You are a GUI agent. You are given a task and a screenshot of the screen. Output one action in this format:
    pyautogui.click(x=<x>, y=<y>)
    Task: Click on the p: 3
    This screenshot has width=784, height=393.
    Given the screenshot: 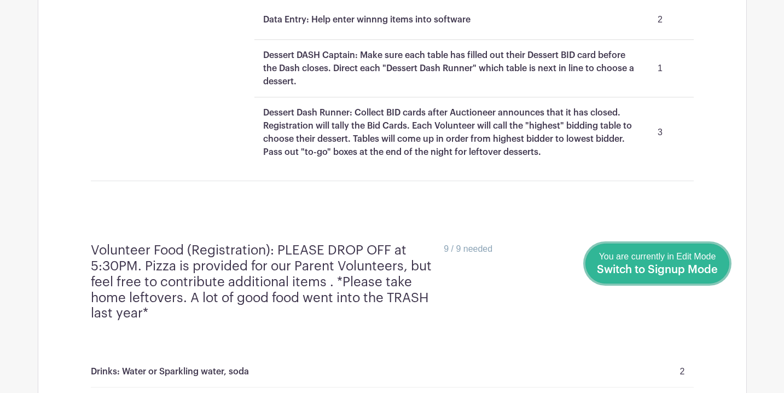 What is the action you would take?
    pyautogui.click(x=660, y=132)
    